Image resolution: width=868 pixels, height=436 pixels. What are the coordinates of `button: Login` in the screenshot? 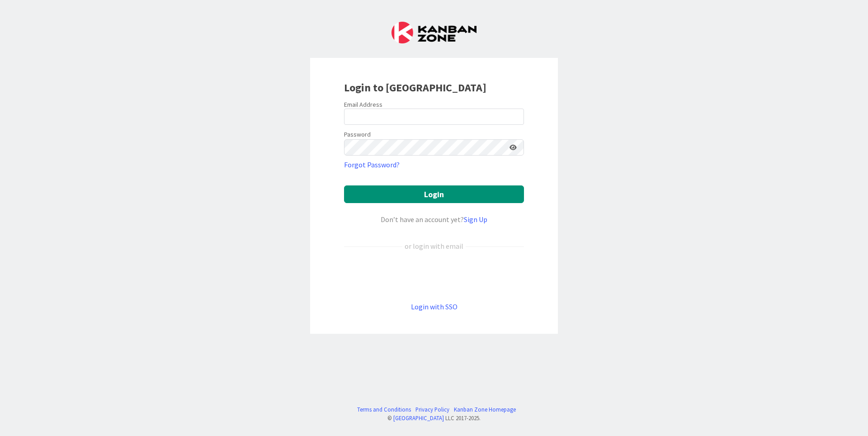 It's located at (434, 194).